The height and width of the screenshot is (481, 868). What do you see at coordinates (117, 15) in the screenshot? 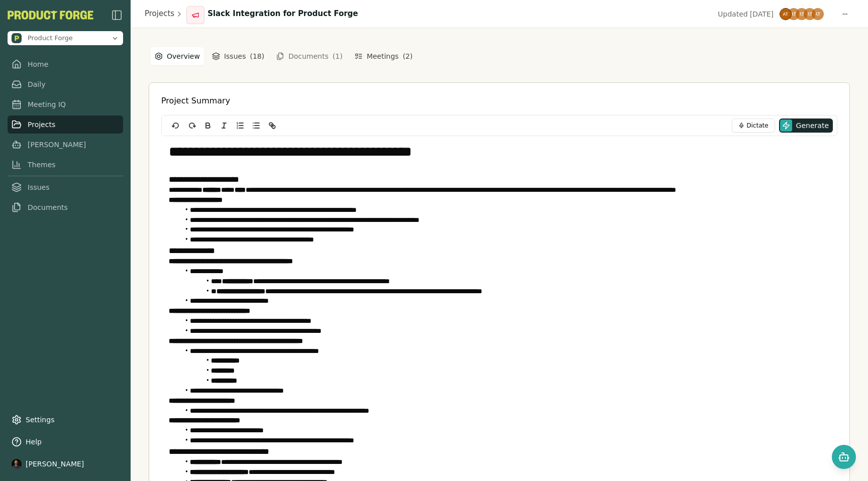
I see `img: sidebar` at bounding box center [117, 15].